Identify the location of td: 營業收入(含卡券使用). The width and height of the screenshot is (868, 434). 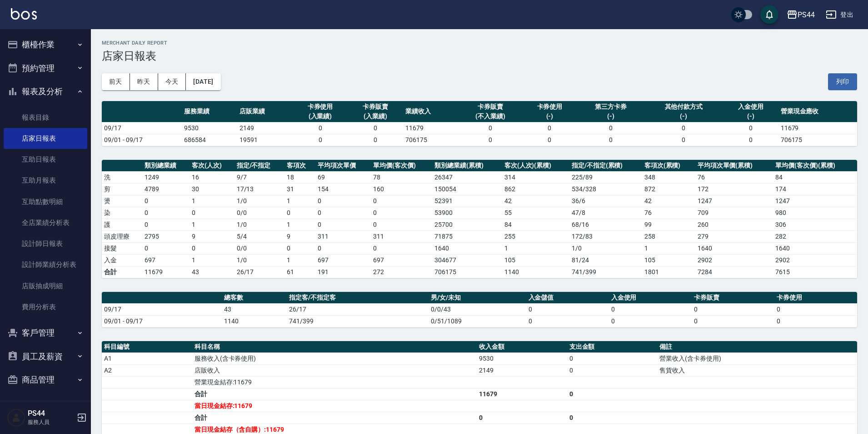
(757, 358).